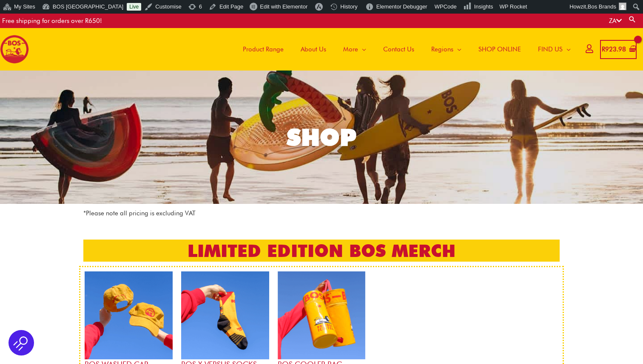  Describe the element at coordinates (263, 49) in the screenshot. I see `span: Product Range` at that location.